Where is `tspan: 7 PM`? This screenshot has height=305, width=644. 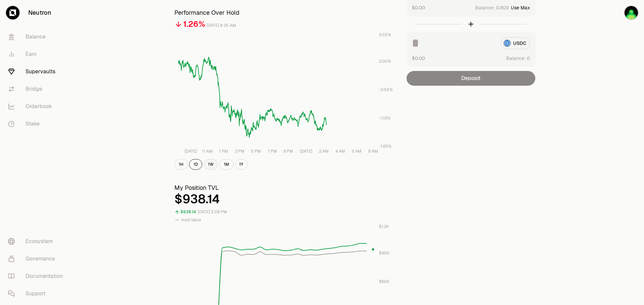
tspan: 7 PM is located at coordinates (273, 151).